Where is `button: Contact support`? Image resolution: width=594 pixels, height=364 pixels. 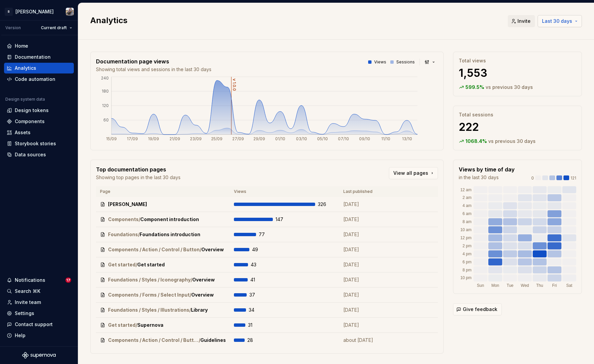
button: Contact support is located at coordinates (39, 324).